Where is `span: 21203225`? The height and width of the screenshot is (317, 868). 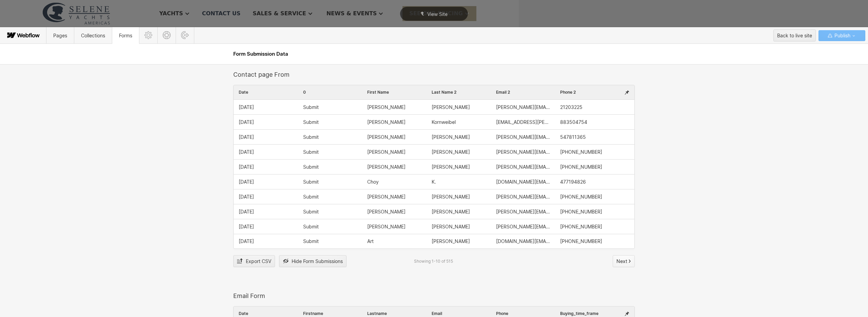 span: 21203225 is located at coordinates (572, 107).